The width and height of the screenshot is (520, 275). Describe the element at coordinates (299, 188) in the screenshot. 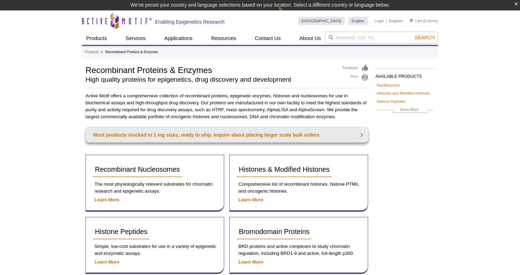

I see `p: Comprehensive list of recombinant histones, histone PTMs, and oncogenic histones.` at that location.